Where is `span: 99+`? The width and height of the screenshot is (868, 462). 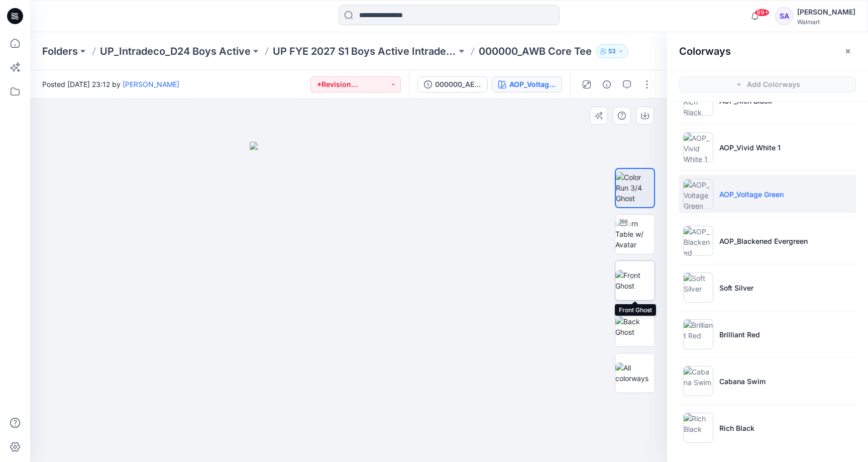 span: 99+ is located at coordinates (762, 13).